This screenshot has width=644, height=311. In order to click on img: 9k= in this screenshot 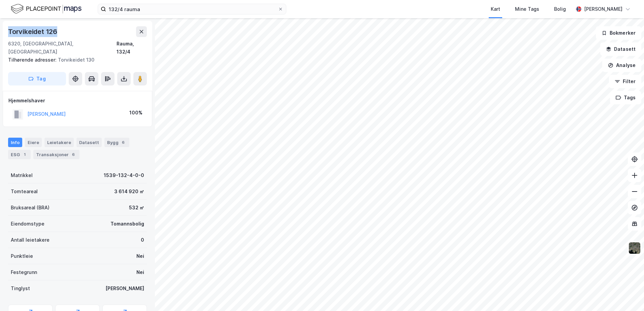, I will do `click(634, 248)`.